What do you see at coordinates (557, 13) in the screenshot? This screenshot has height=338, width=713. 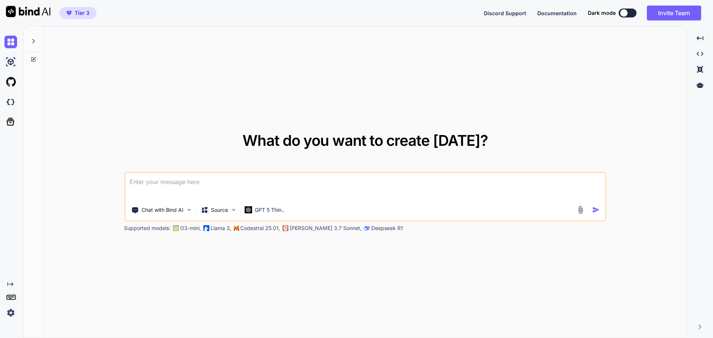 I see `span: Documentation` at bounding box center [557, 13].